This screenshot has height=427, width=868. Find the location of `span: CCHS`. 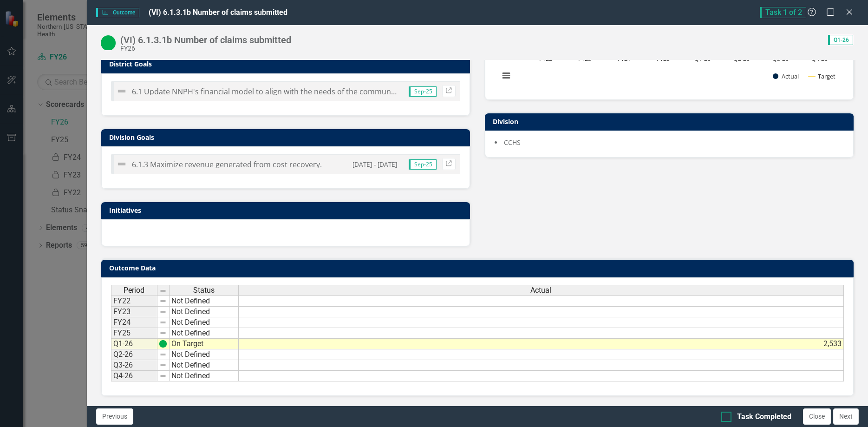

span: CCHS is located at coordinates (512, 142).